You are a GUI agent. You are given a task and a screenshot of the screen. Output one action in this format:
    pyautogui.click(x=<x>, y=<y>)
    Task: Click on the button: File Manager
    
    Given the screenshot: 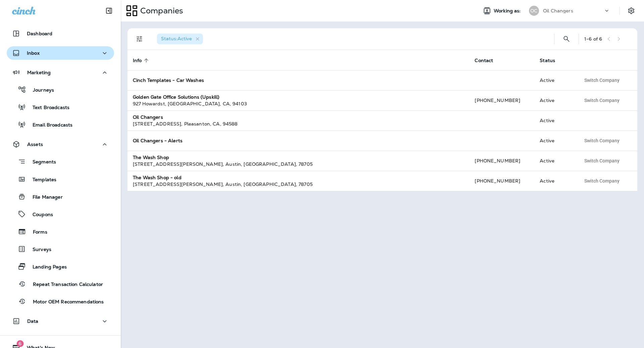 What is the action you would take?
    pyautogui.click(x=61, y=197)
    